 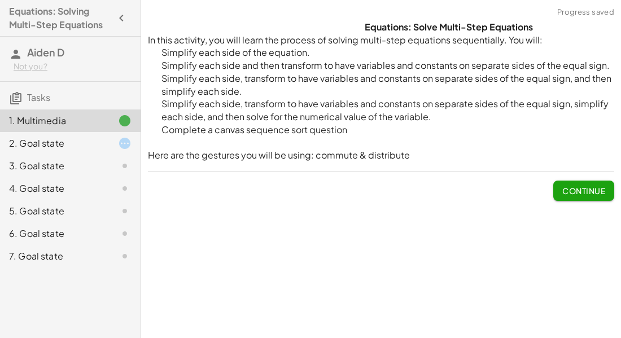 I want to click on button: Continue, so click(x=584, y=191).